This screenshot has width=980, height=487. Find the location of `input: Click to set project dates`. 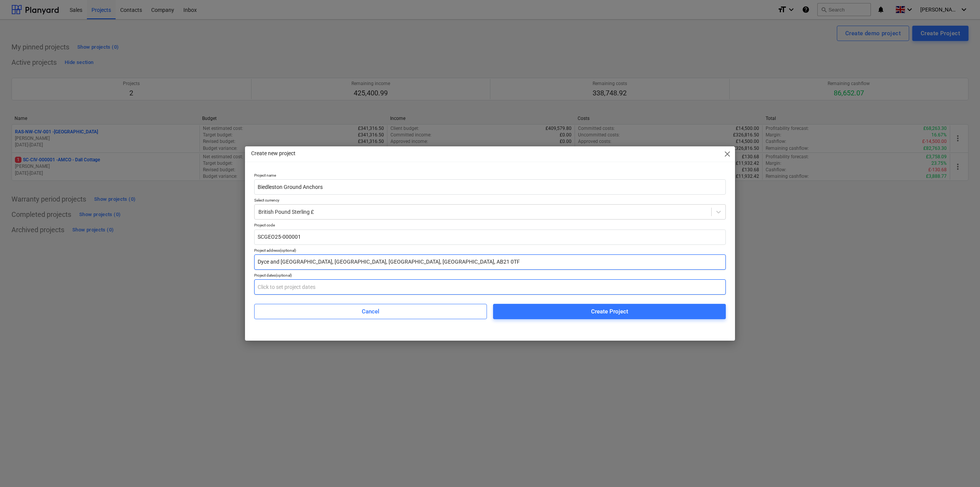

input: Click to set project dates is located at coordinates (490, 287).